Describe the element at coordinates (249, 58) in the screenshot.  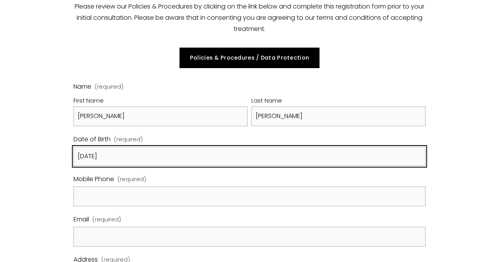
I see `a: Policies & Procedures / Data Protection` at that location.